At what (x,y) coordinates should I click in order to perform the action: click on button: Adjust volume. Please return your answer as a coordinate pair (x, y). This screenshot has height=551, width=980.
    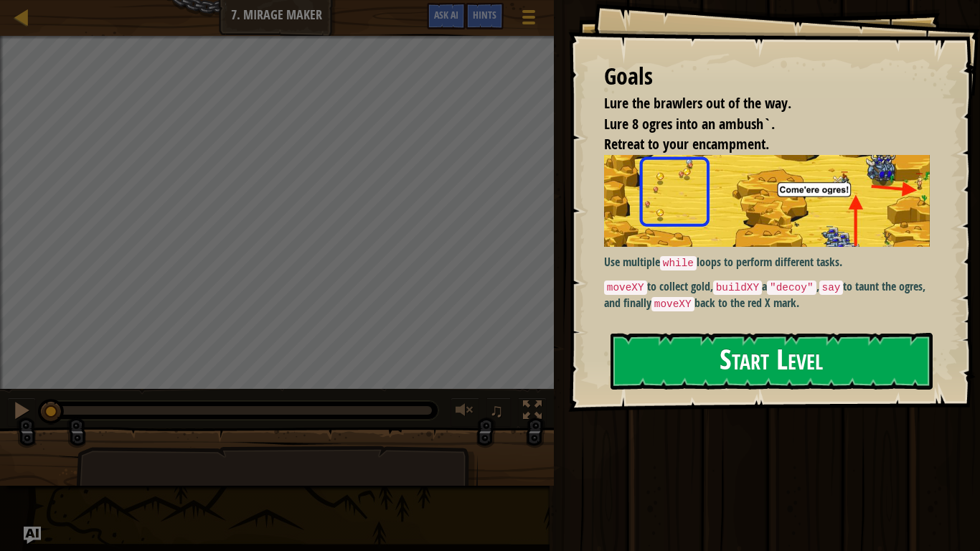
    Looking at the image, I should click on (465, 412).